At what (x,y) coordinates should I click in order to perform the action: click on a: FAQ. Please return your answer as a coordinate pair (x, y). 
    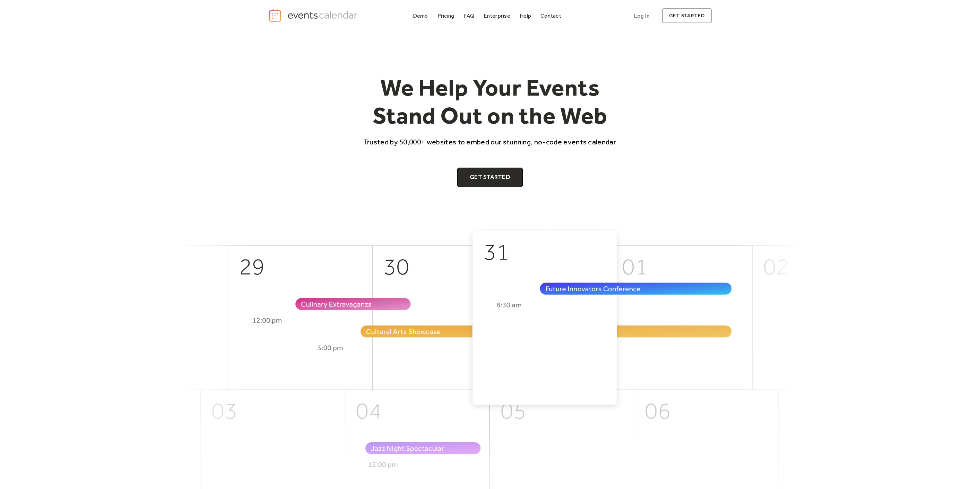
    Looking at the image, I should click on (469, 16).